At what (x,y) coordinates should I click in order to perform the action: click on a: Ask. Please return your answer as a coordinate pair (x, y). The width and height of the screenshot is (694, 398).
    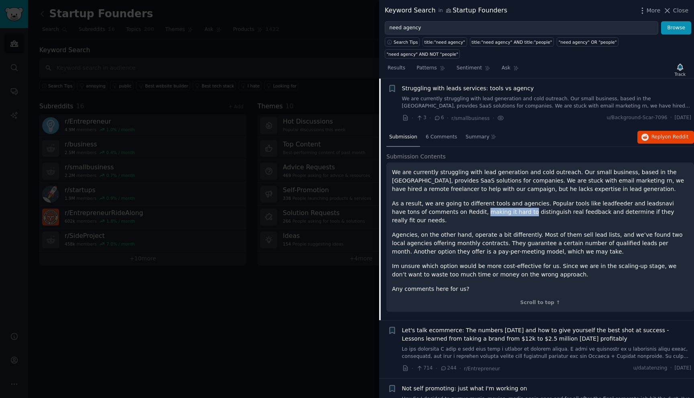
    Looking at the image, I should click on (510, 70).